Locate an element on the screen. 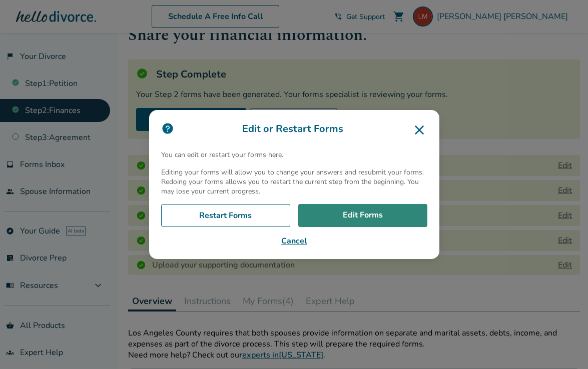  div: Chat Widget is located at coordinates (563, 345).